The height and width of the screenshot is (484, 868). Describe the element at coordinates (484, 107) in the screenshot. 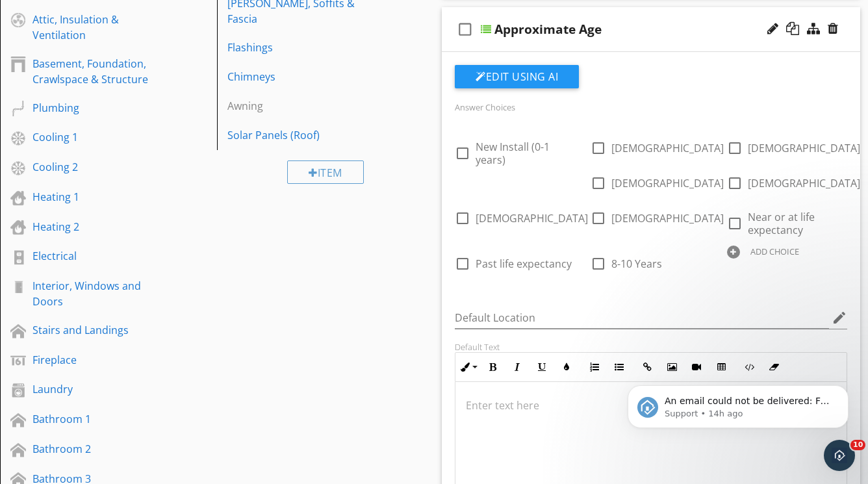

I see `label: Answer Choices` at that location.